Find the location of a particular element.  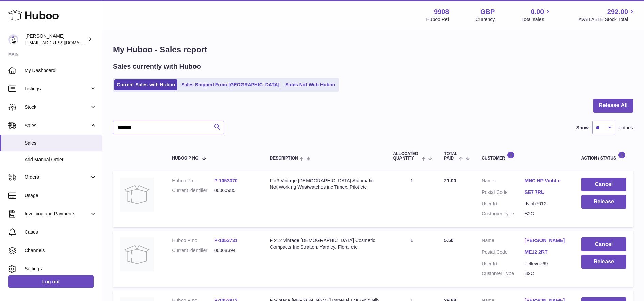

a: Sales Not With Huboo is located at coordinates (310, 85).